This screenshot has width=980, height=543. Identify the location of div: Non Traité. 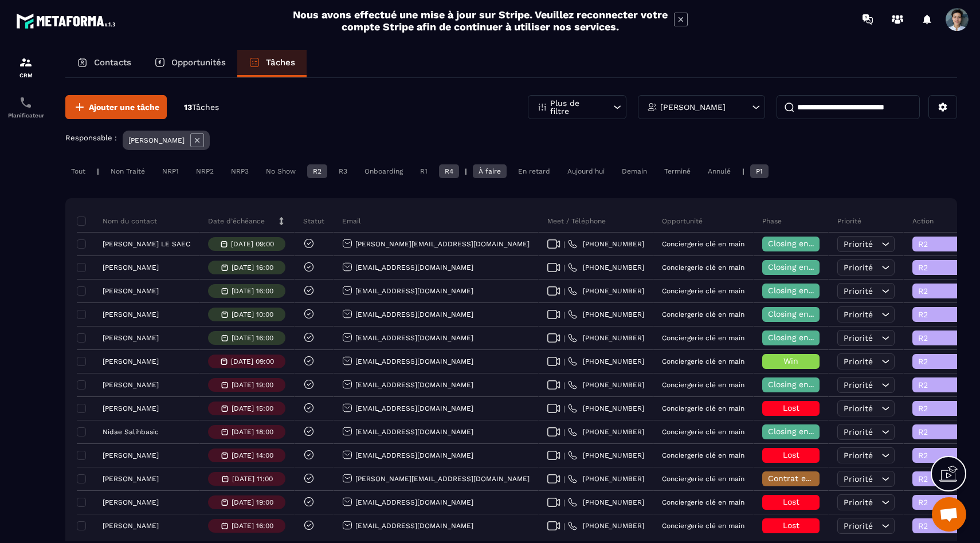
(128, 171).